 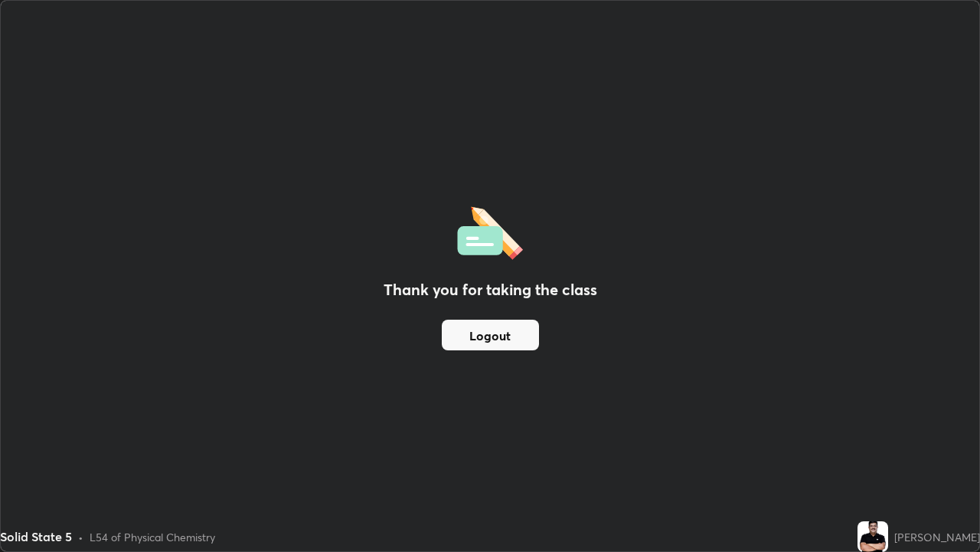 What do you see at coordinates (490, 231) in the screenshot?
I see `img: offlineFeedback.1438e8b3.svg` at bounding box center [490, 231].